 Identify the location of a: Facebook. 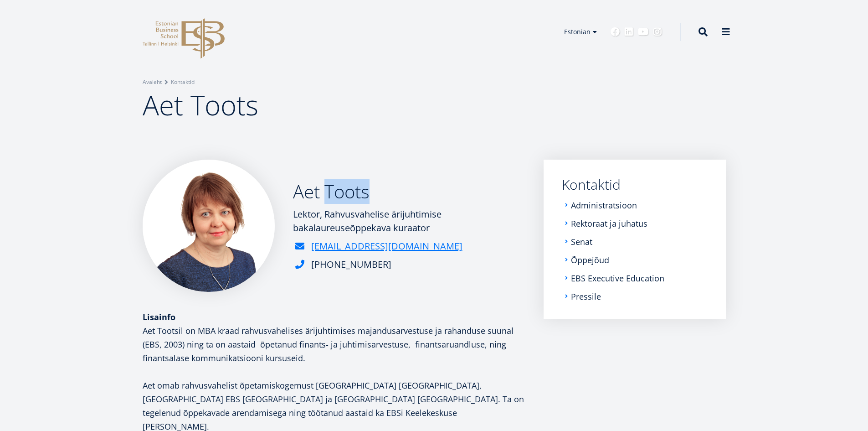
(615, 32).